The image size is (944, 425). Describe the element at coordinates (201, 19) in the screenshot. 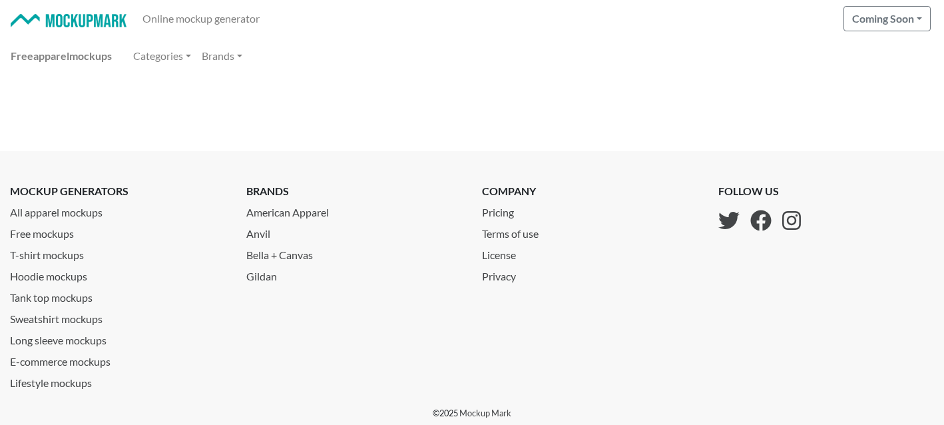

I see `a: Online mockup generator` at that location.